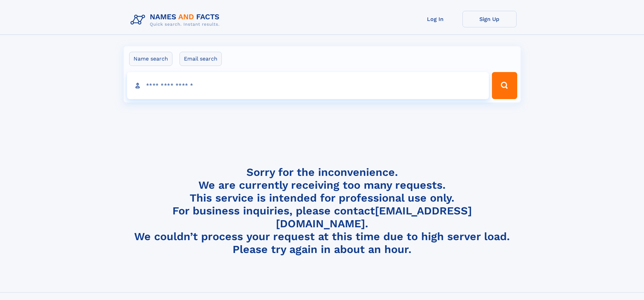 Image resolution: width=644 pixels, height=300 pixels. What do you see at coordinates (151, 59) in the screenshot?
I see `label: Name search` at bounding box center [151, 59].